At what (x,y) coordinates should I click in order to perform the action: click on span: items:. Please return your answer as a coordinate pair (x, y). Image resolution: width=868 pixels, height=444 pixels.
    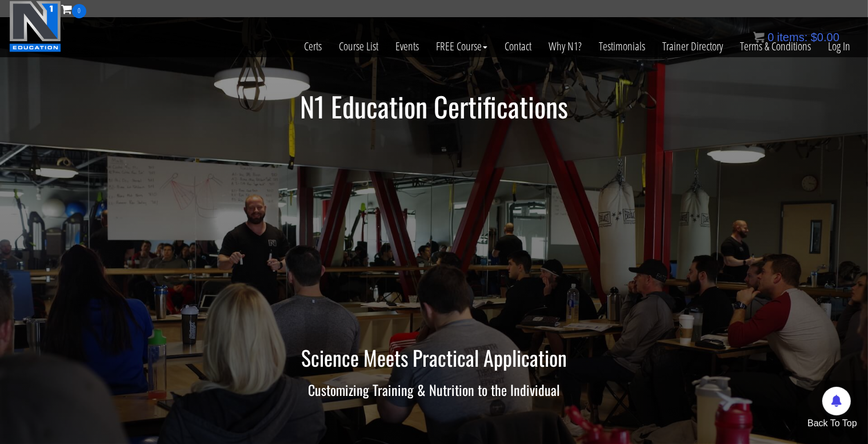
    Looking at the image, I should click on (792, 37).